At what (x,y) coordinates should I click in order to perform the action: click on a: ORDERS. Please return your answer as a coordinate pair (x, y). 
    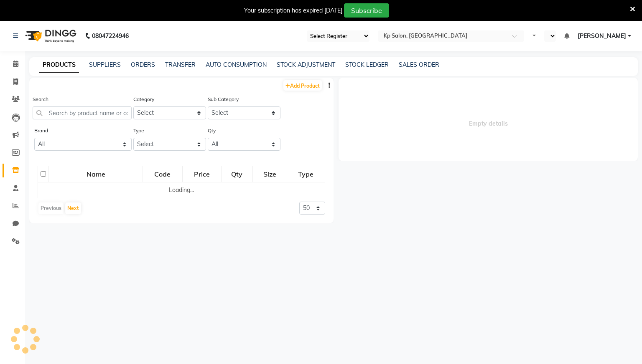
    Looking at the image, I should click on (143, 65).